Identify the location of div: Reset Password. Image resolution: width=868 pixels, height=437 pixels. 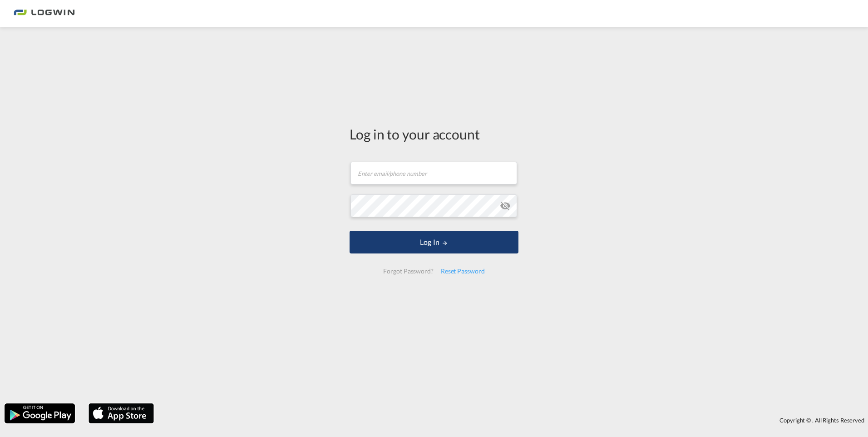
(463, 271).